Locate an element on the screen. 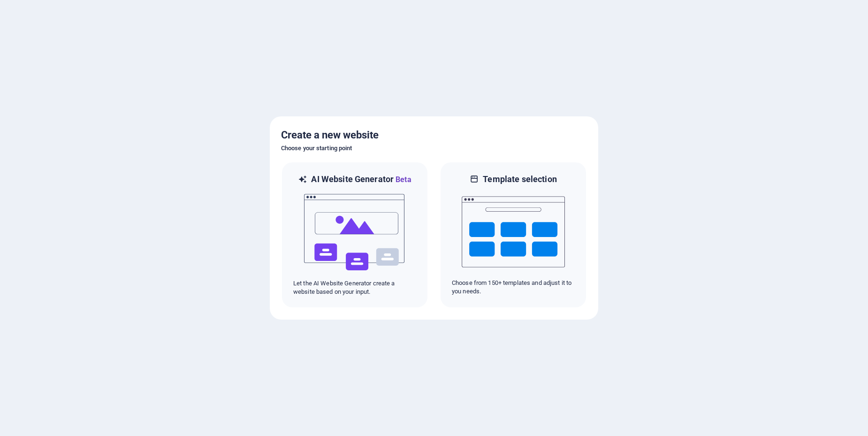 The width and height of the screenshot is (868, 436). div: Template selectionChoose from 150+ templates and adjust it to you needs. is located at coordinates (513, 235).